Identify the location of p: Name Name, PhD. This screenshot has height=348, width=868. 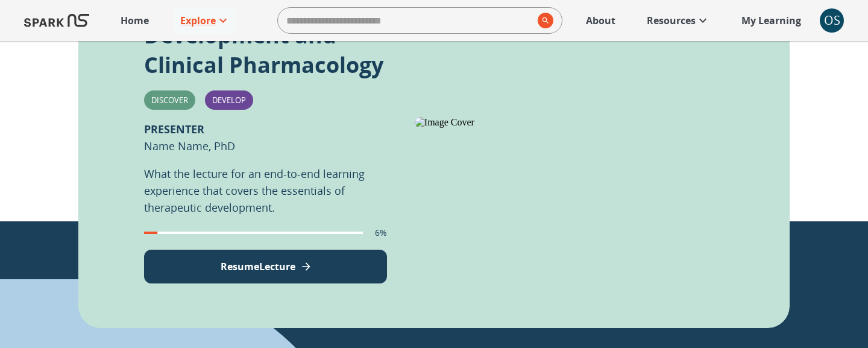
(189, 137).